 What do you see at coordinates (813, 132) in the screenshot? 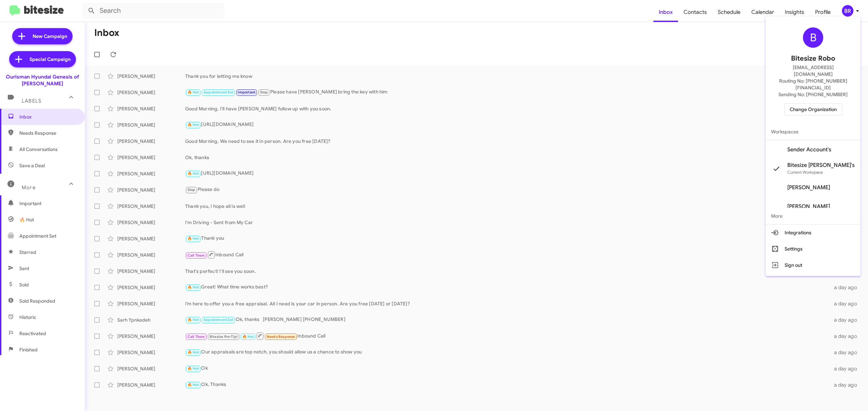
I see `span: Workspaces` at bounding box center [813, 132].